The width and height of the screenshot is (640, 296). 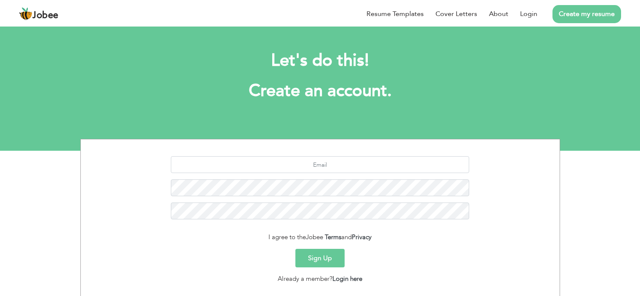 I want to click on img: jobee.io, so click(x=26, y=14).